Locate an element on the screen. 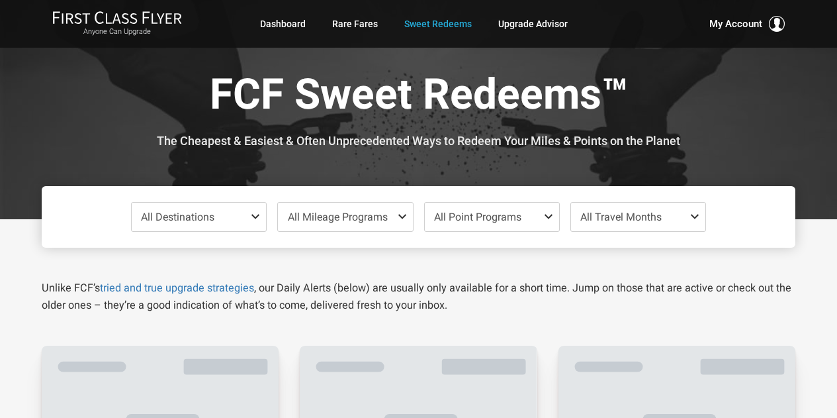  span: All Point Programs is located at coordinates (478, 216).